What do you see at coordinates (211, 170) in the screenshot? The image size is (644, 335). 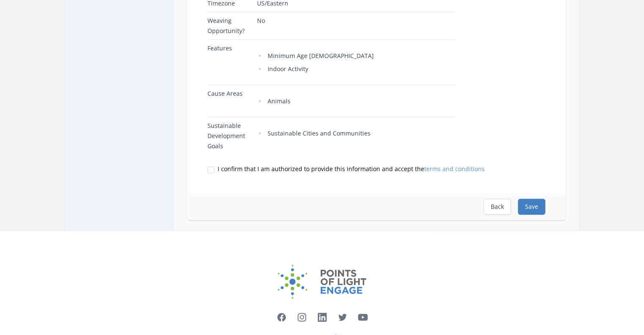 I see `input: I confirm that I am authorized to provide this information and accept theterms and conditions` at bounding box center [211, 170].